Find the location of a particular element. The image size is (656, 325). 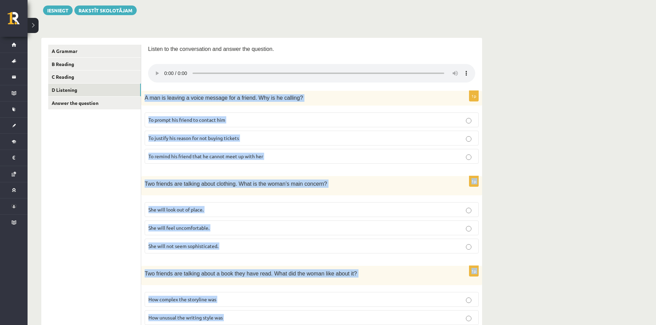

a: Answer the question is located at coordinates (94, 103).